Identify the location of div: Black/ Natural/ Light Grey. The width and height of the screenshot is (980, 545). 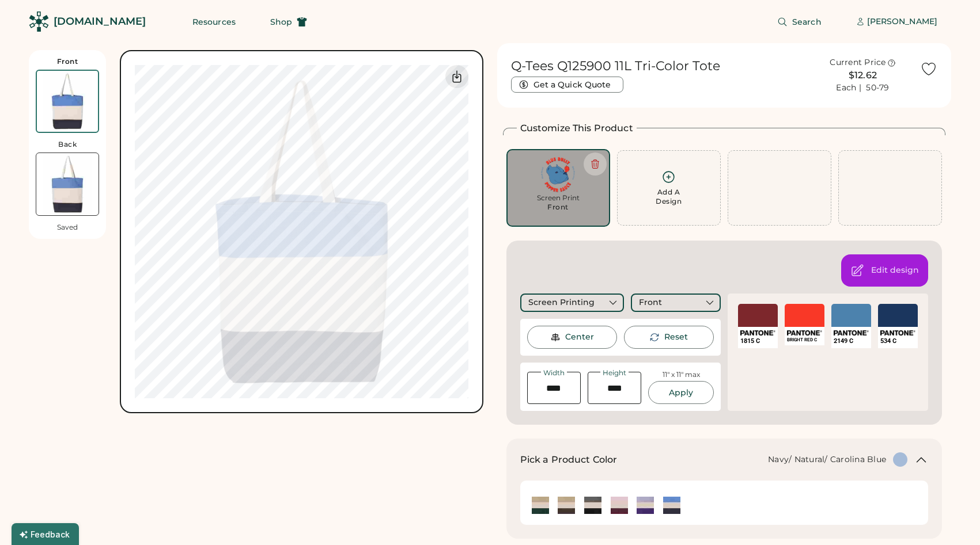
(593, 506).